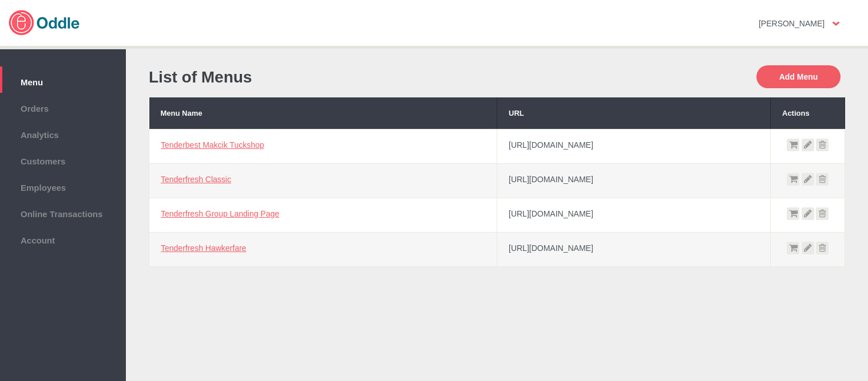  Describe the element at coordinates (323, 113) in the screenshot. I see `th: Menu Name` at that location.